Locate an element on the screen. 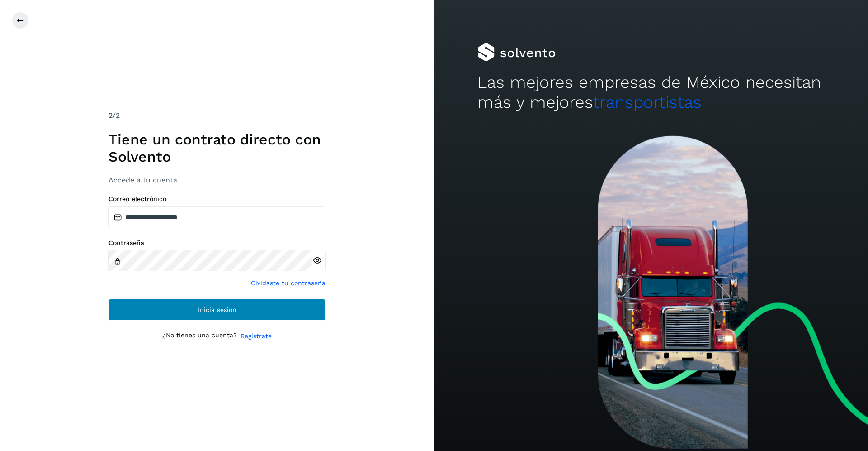 This screenshot has width=868, height=451. h1: Tiene un contrato directo con Solvento is located at coordinates (217, 148).